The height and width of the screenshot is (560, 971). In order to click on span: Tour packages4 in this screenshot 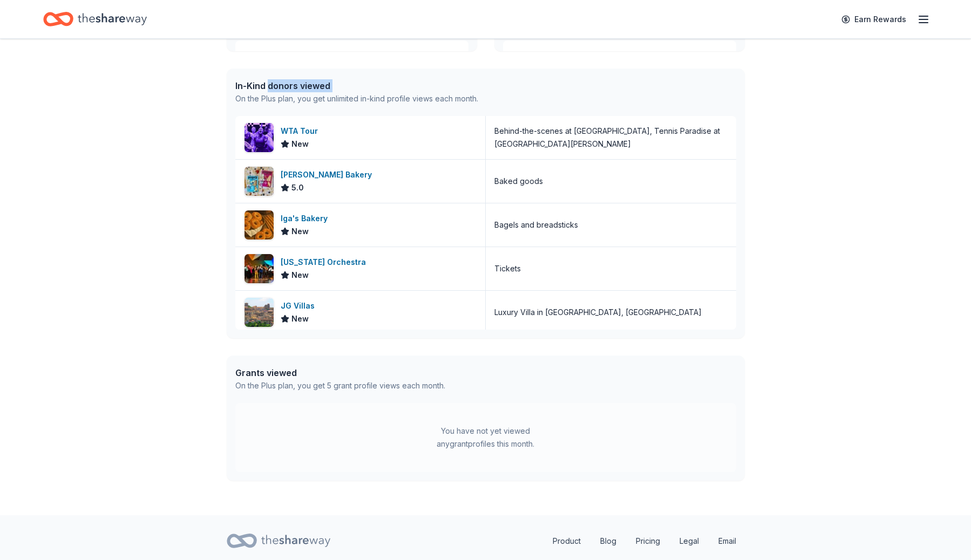, I will do `click(276, 55)`.